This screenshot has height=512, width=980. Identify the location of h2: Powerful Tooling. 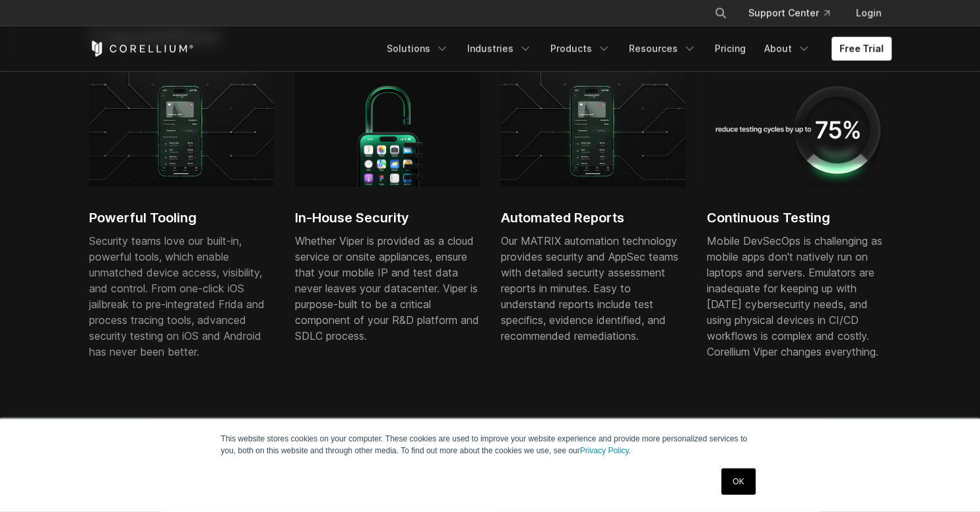
(182, 218).